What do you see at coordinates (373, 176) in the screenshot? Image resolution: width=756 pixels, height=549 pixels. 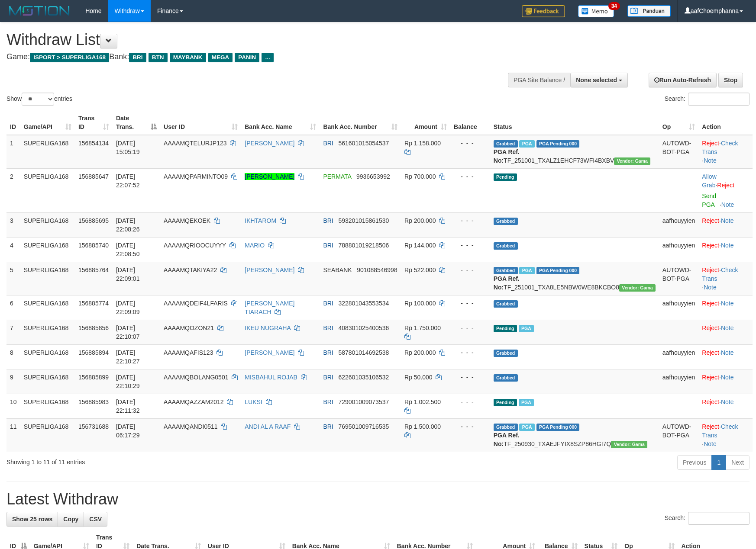 I see `span: Copy 9936653992 to clipboard` at bounding box center [373, 176].